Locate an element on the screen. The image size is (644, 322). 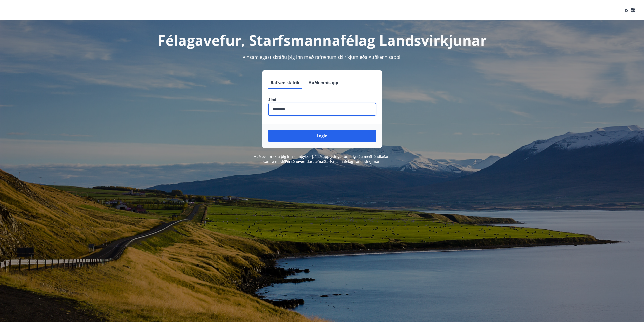
button: Login is located at coordinates (322, 136).